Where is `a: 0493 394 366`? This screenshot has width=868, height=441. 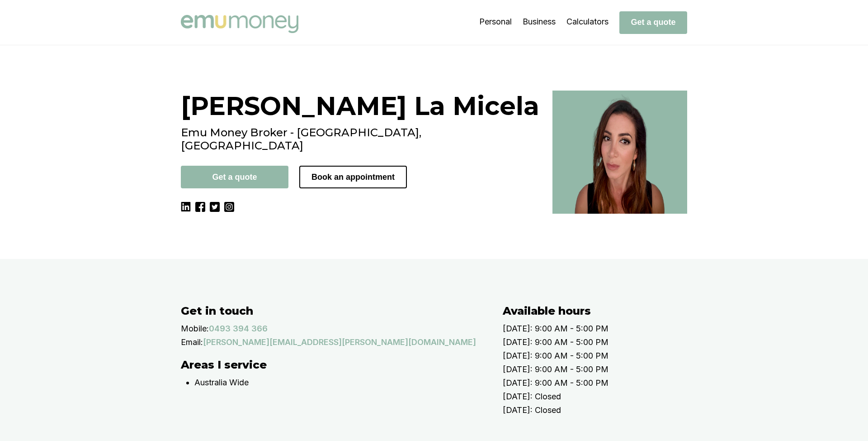 a: 0493 394 366 is located at coordinates (238, 328).